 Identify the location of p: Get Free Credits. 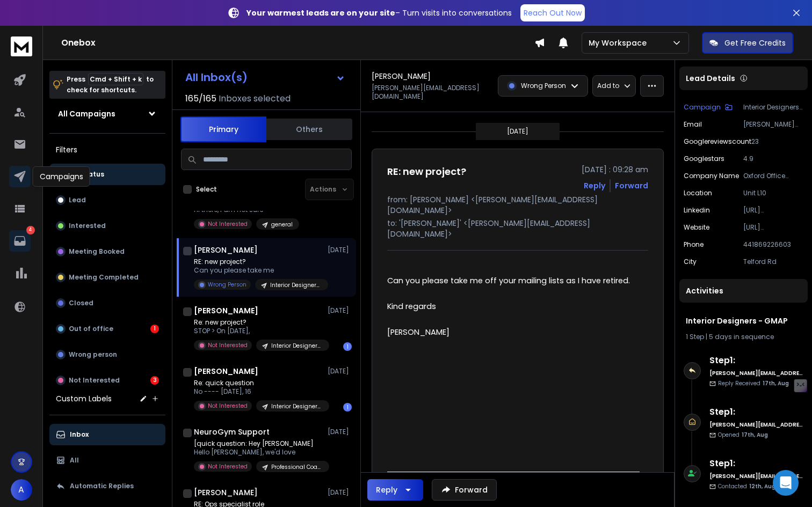
(755, 43).